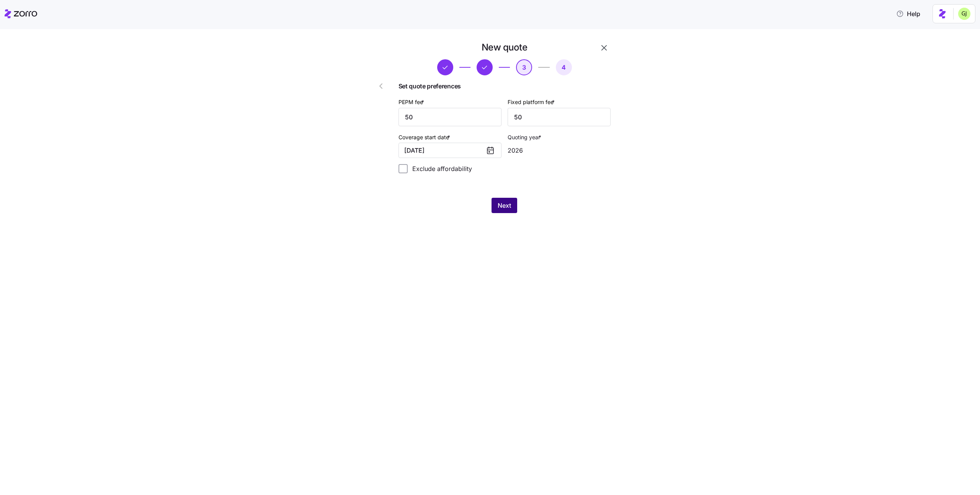 The image size is (980, 495). I want to click on button: 3, so click(524, 67).